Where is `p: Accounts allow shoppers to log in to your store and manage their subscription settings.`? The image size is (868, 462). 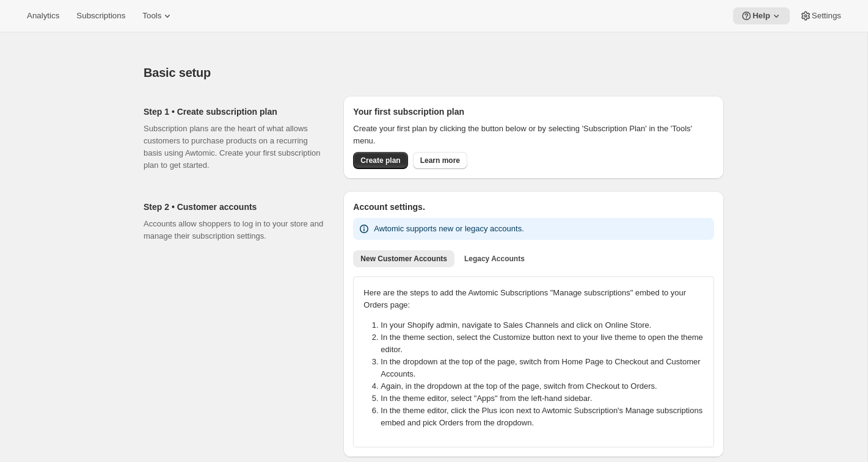
p: Accounts allow shoppers to log in to your store and manage their subscription settings. is located at coordinates (233, 230).